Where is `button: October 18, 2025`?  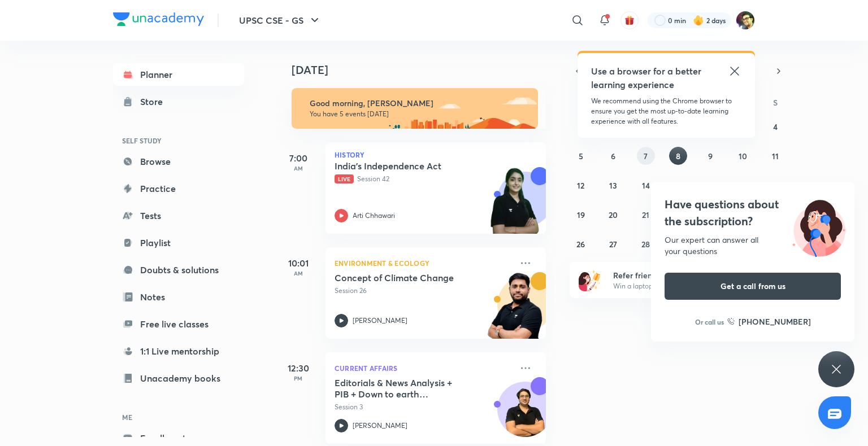
button: October 18, 2025 is located at coordinates (776, 185).